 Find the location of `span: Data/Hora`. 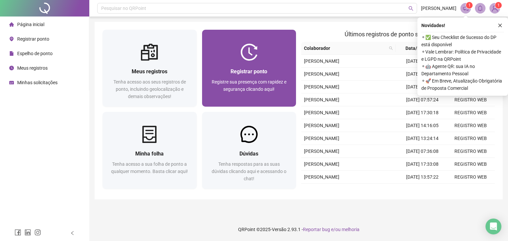

span: Data/Hora is located at coordinates (416, 48).